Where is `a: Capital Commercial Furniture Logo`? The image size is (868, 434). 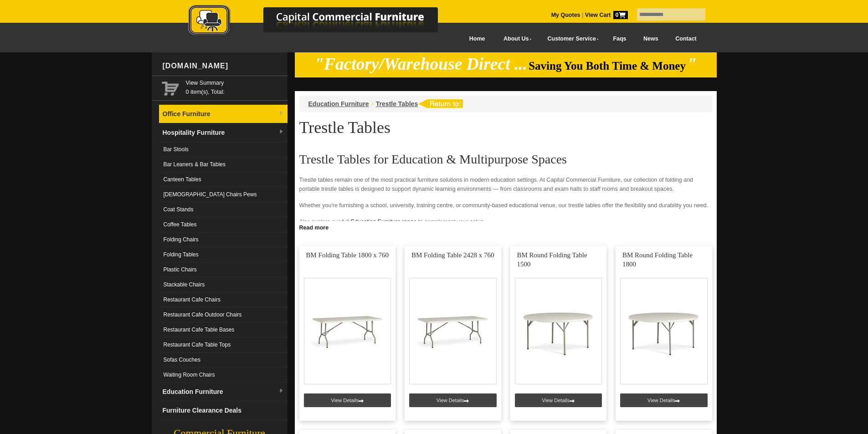 a: Capital Commercial Furniture Logo is located at coordinates (323, 22).